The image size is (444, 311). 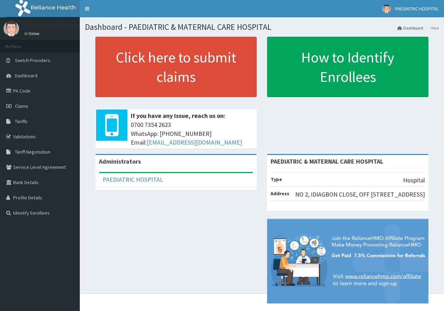 What do you see at coordinates (347, 67) in the screenshot?
I see `a: How to Identify Enrollees` at bounding box center [347, 67].